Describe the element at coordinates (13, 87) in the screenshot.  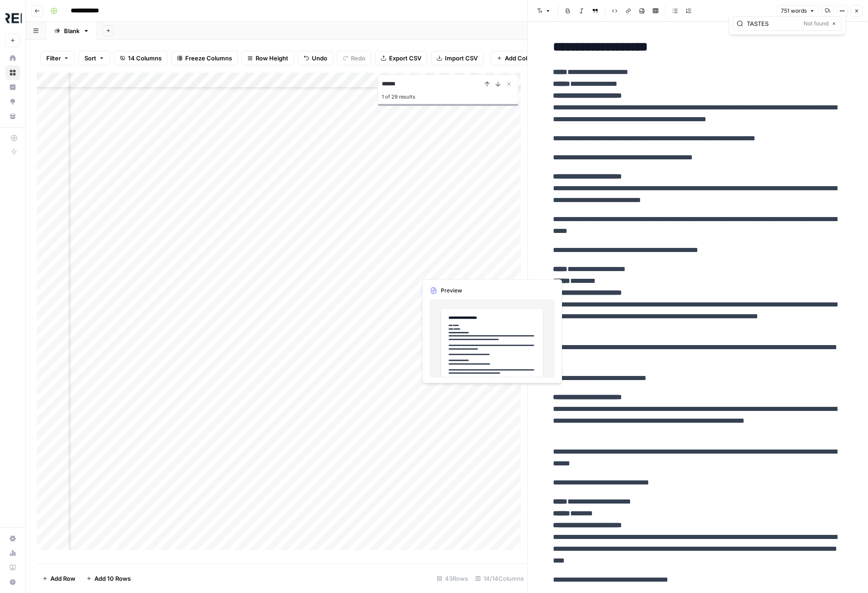
I see `a: Insights` at that location.